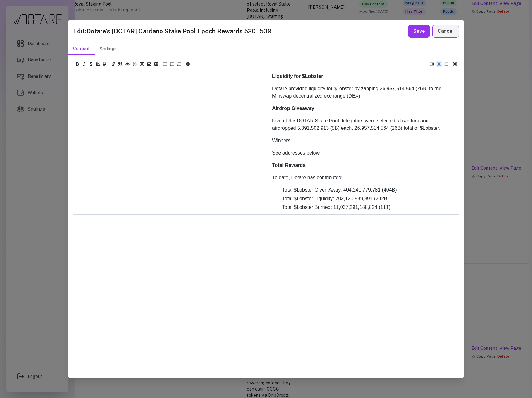 This screenshot has height=398, width=532. I want to click on button: Preview code (ctrl + 9), so click(446, 64).